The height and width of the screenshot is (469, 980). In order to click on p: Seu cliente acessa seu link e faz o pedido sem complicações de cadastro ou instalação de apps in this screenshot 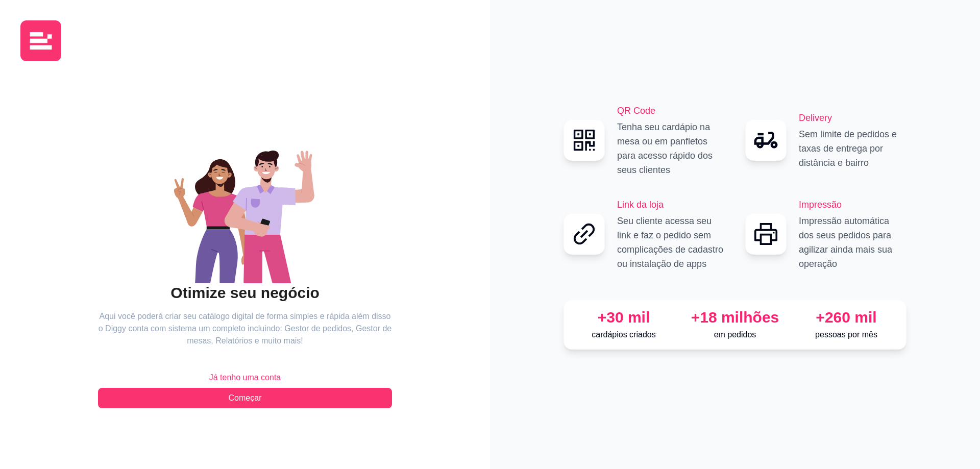, I will do `click(670, 242)`.